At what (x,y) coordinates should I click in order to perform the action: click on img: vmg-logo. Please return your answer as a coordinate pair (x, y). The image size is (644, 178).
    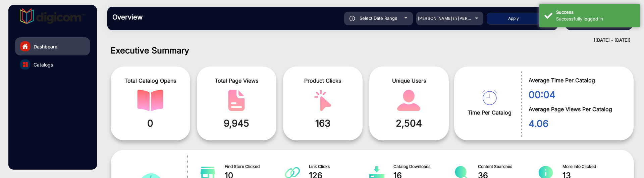
    Looking at the image, I should click on (53, 16).